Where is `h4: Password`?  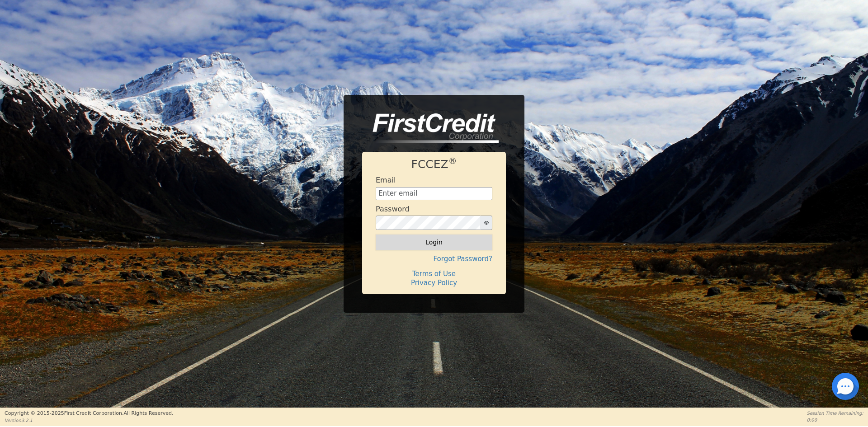 h4: Password is located at coordinates (393, 209).